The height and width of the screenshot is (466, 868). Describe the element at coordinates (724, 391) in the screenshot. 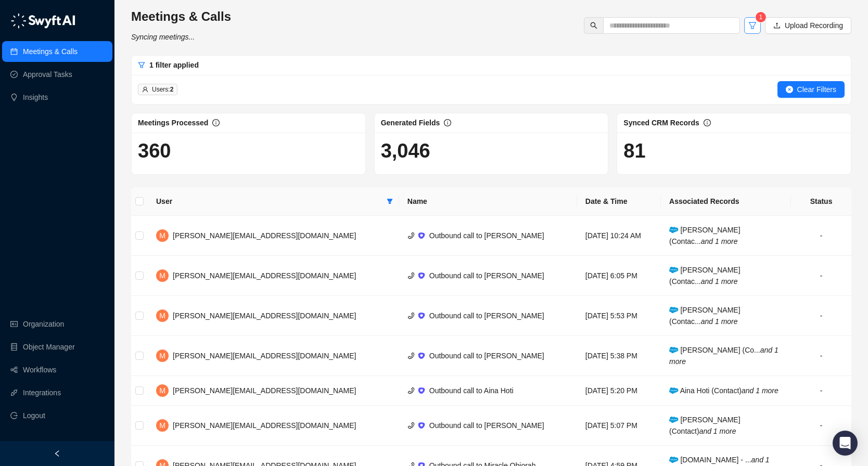

I see `span: Aina Hoti (Contact)` at that location.